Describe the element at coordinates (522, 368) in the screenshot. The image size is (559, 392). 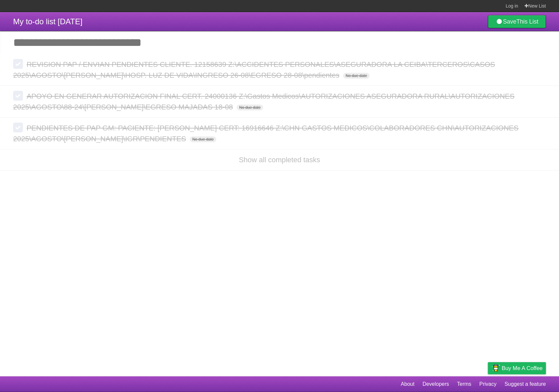
I see `span: Buy me a coffee` at that location.